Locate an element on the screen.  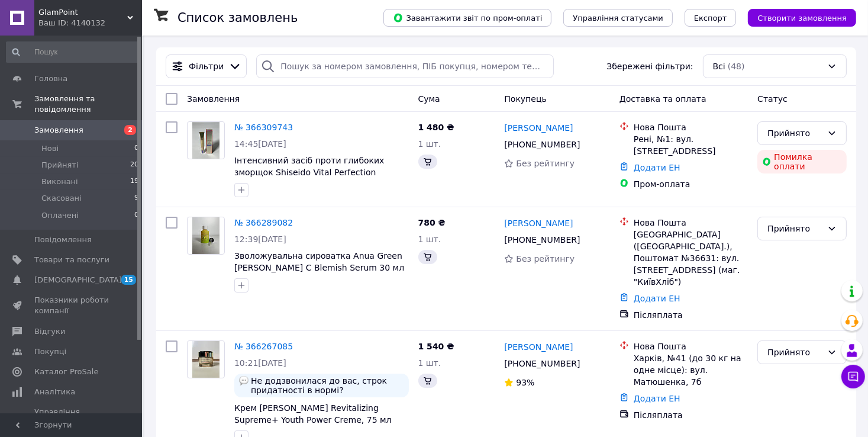
span: Товари та послуги is located at coordinates (72, 260).